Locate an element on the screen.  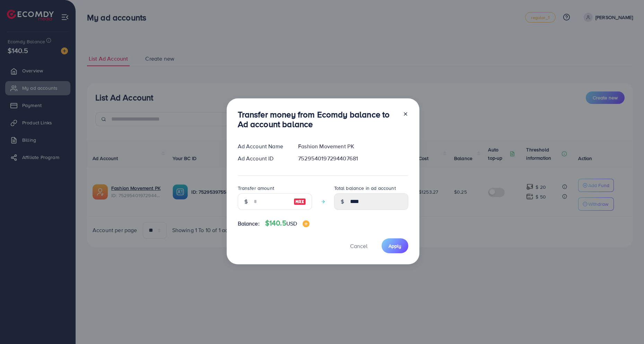
div: Fashion Movement PK is located at coordinates (353, 146).